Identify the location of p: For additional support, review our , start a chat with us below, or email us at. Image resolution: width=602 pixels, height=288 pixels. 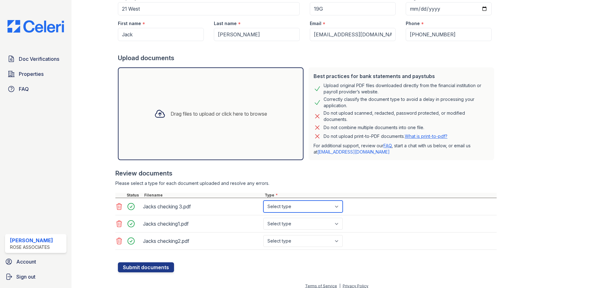
(402, 149).